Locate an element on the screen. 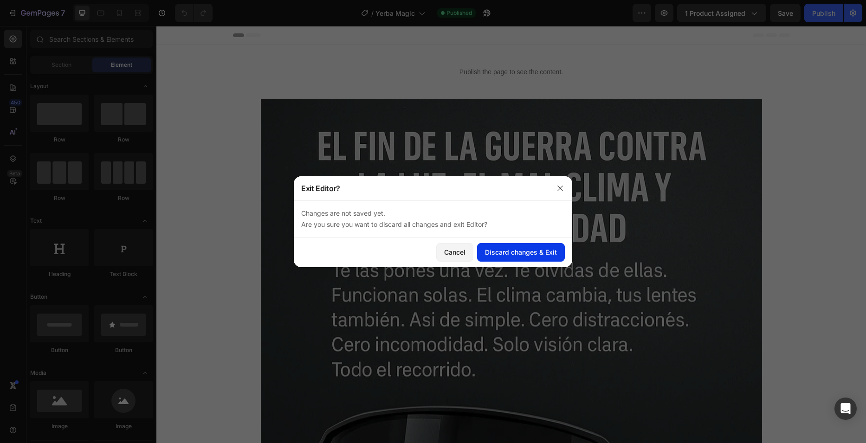  button: Discard changes & Exit is located at coordinates (520, 252).